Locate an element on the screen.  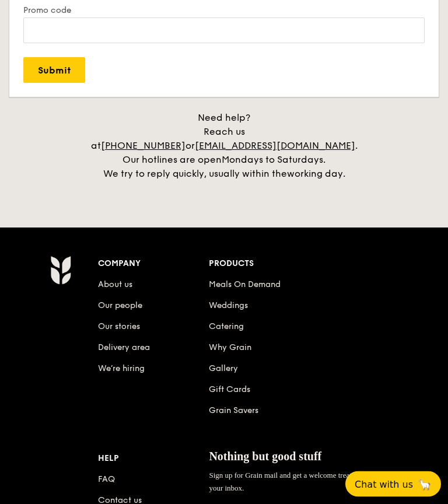
span: Mondays to Saturdays. is located at coordinates (273, 160).